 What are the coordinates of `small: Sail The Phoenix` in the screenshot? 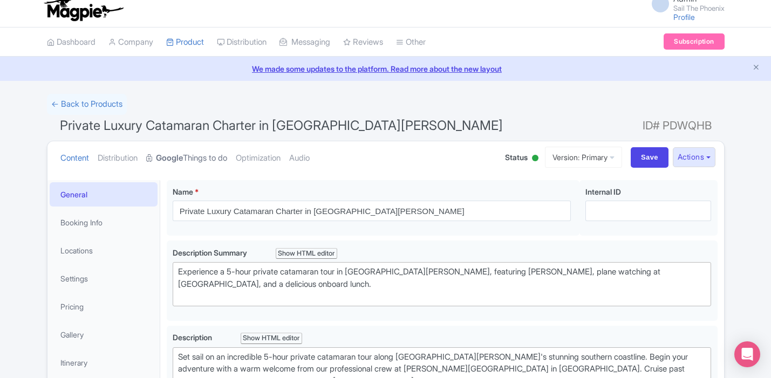 It's located at (699, 8).